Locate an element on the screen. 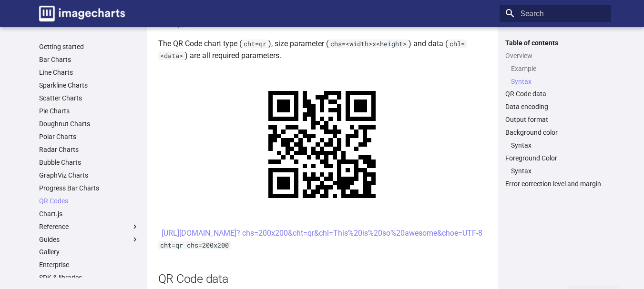  label: Table of contents is located at coordinates (555, 42).